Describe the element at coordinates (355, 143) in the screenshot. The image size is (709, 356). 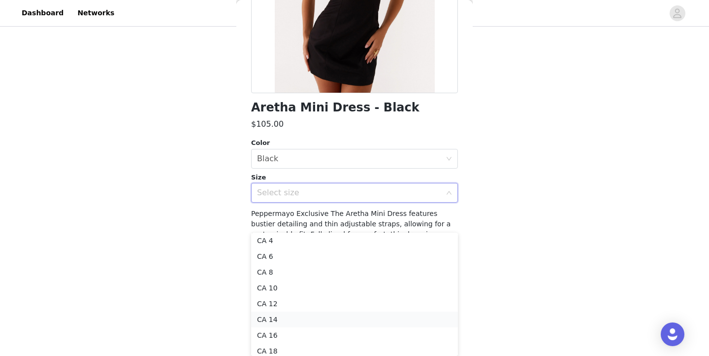
I see `div: Color` at that location.